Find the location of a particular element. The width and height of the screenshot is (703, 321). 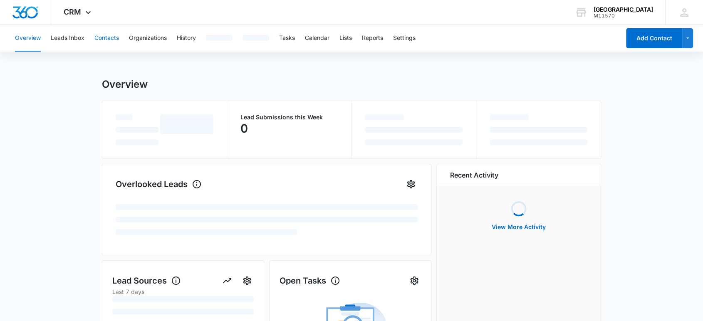

h1: Overlooked Leads is located at coordinates (158, 184).